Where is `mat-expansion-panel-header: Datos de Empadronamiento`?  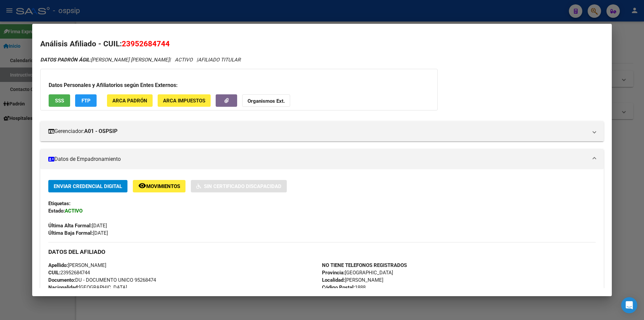
mat-expansion-panel-header: Datos de Empadronamiento is located at coordinates (322, 159).